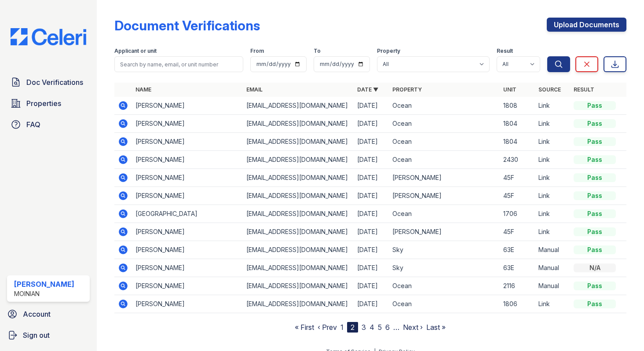  What do you see at coordinates (517, 214) in the screenshot?
I see `td: 1706` at bounding box center [517, 214].